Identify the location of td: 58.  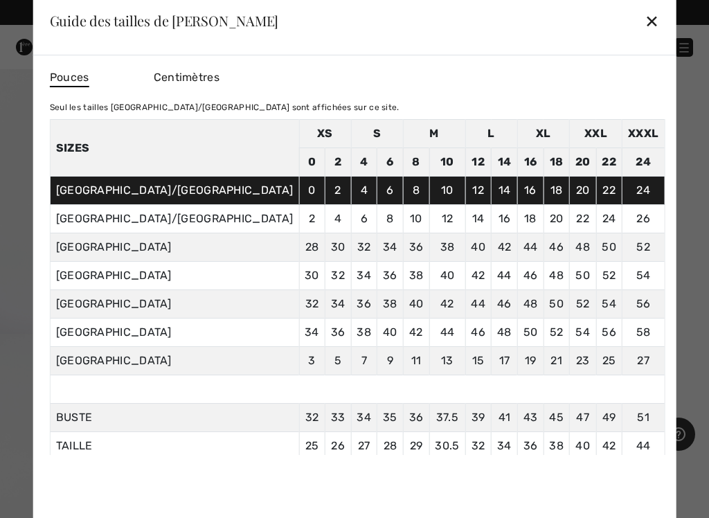
(643, 332).